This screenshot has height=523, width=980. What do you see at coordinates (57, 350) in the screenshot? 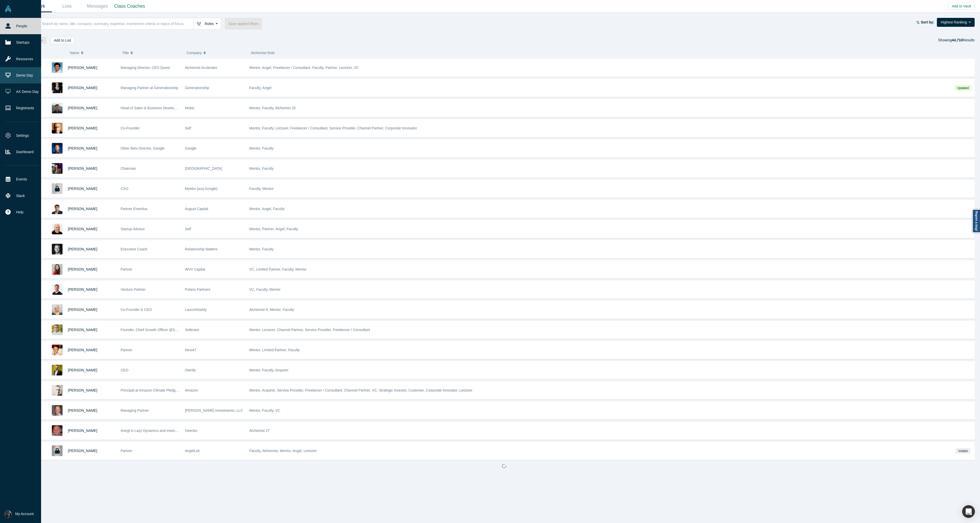
I see `img: Micah Smurthwaite's Profile Image` at bounding box center [57, 350].